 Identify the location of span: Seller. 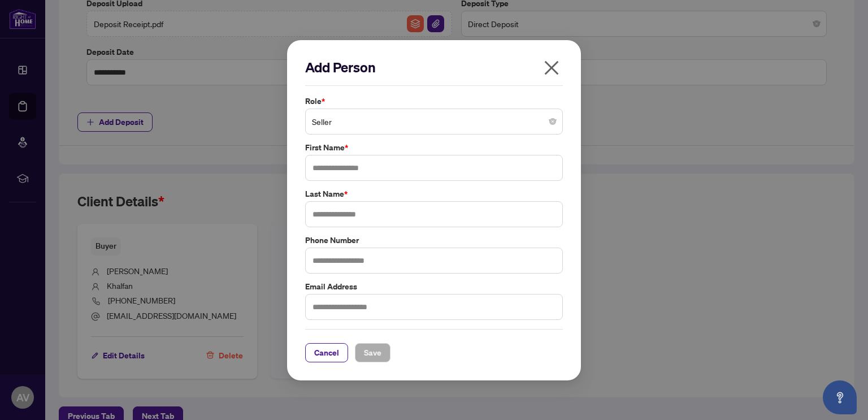
(434, 121).